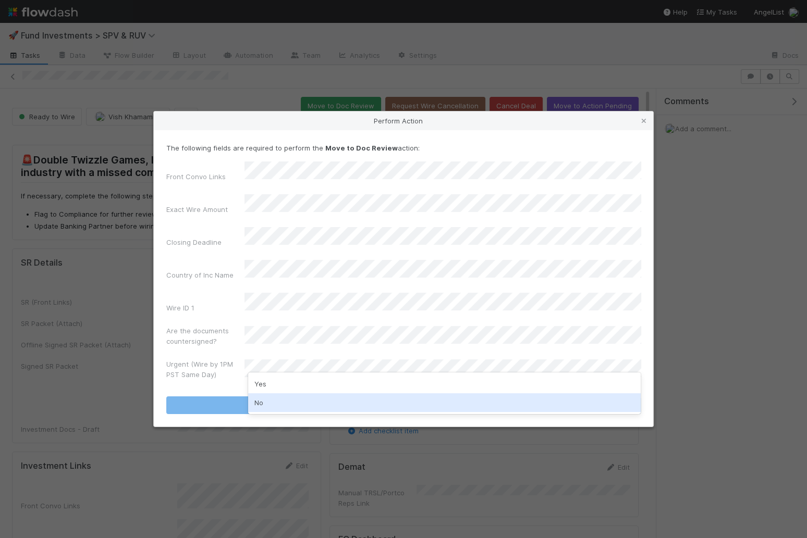  Describe the element at coordinates (205, 336) in the screenshot. I see `label: Are the documents countersigned?` at that location.